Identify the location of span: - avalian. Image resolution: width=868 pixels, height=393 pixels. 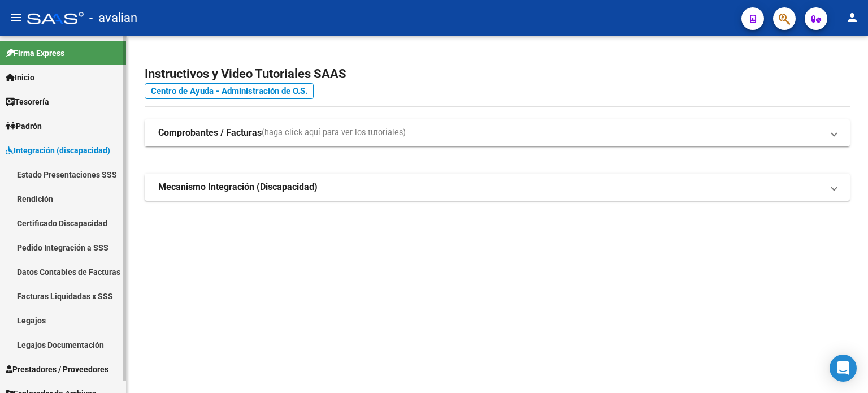
(113, 18).